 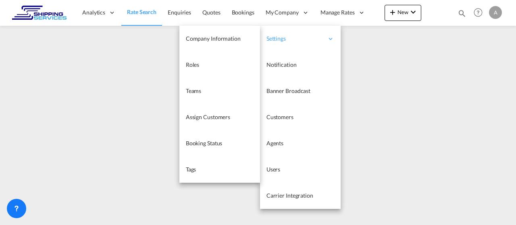 I want to click on span: Customers, so click(x=280, y=117).